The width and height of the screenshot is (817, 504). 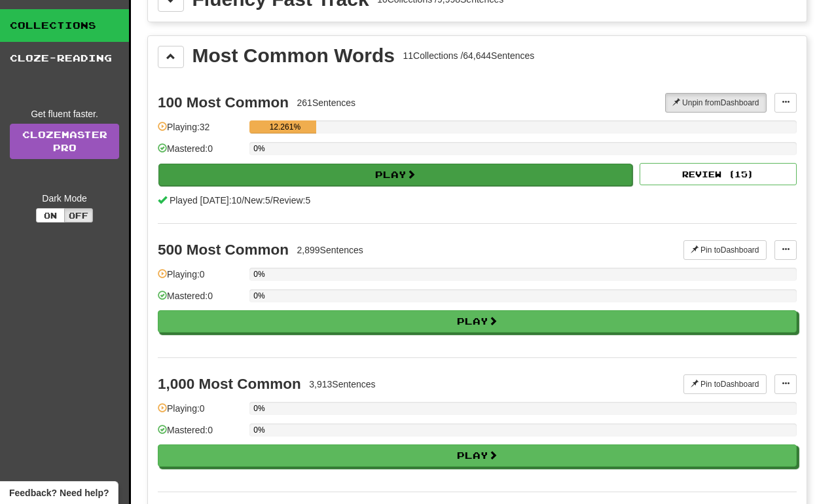 I want to click on span: Review: 5, so click(x=292, y=200).